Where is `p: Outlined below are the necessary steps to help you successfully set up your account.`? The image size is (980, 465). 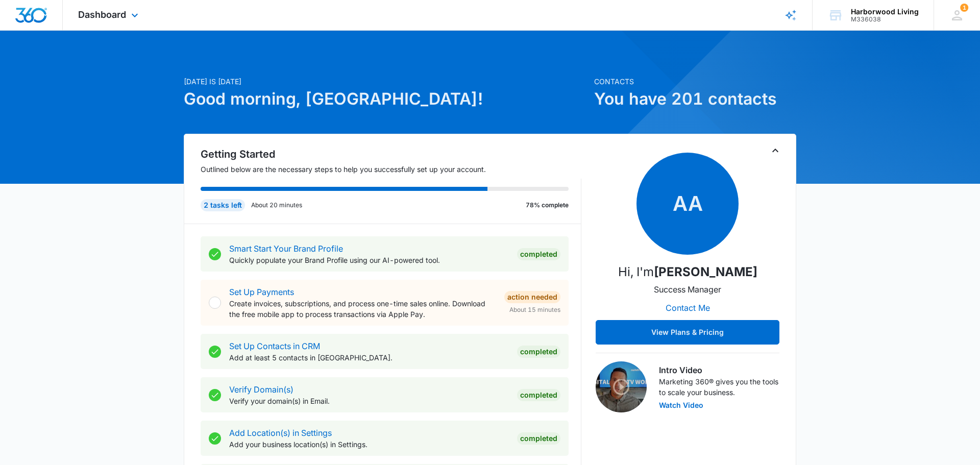
p: Outlined below are the necessary steps to help you successfully set up your account. is located at coordinates (391, 169).